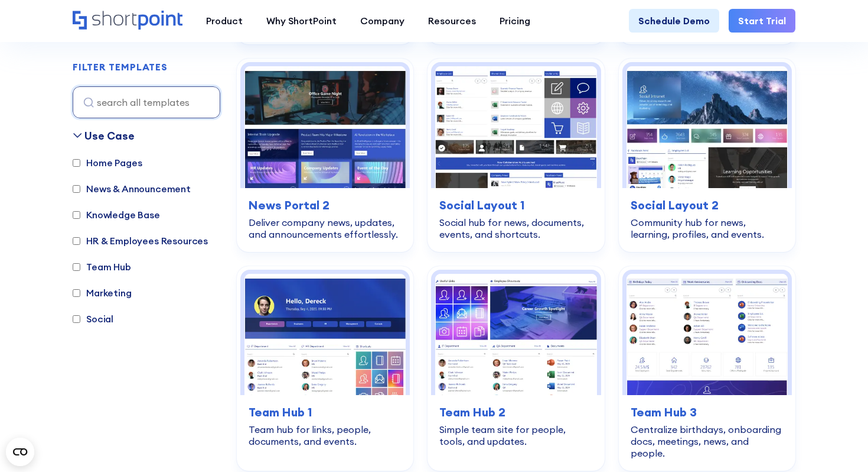  Describe the element at coordinates (382, 21) in the screenshot. I see `div: Company` at that location.